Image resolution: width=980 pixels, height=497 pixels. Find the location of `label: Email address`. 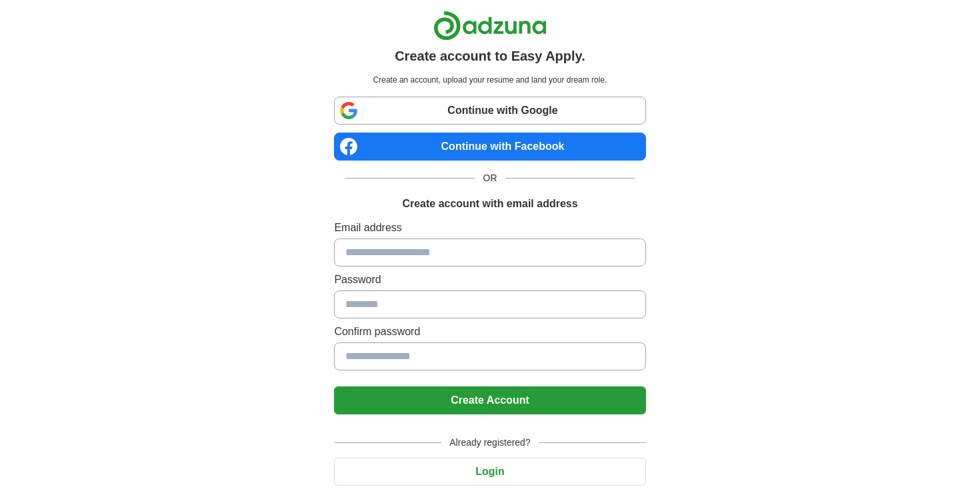

label: Email address is located at coordinates (489, 228).